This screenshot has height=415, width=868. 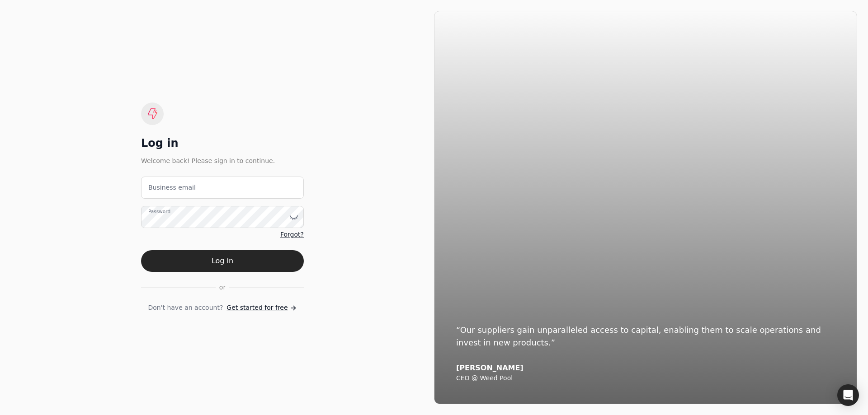 I want to click on a: Forgot?, so click(x=292, y=235).